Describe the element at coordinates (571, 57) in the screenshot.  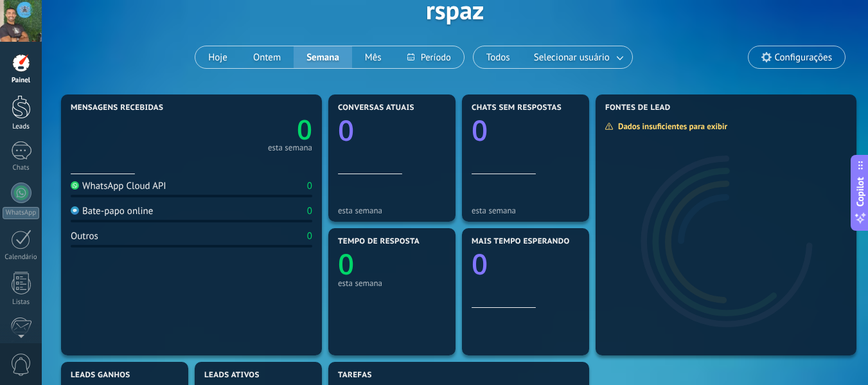
I see `span: Selecionar usuário` at that location.